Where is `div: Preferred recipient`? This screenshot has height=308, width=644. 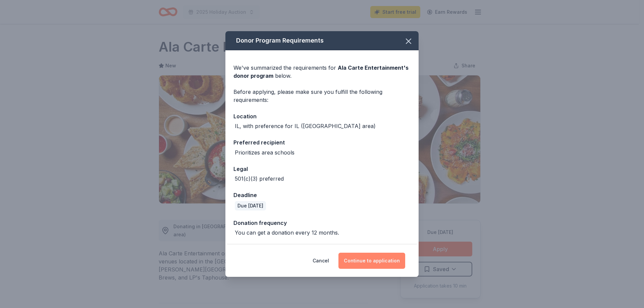 div: Preferred recipient is located at coordinates (322, 142).